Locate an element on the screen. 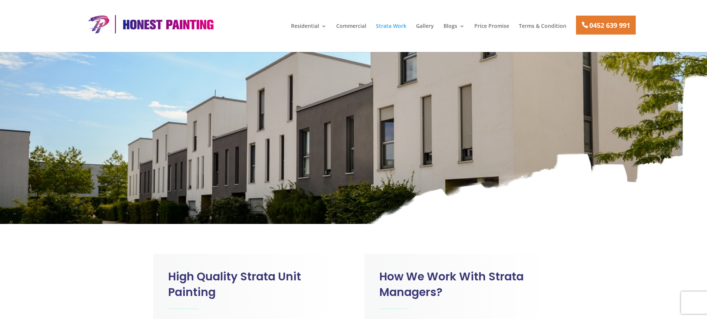  a: Gallery is located at coordinates (425, 30).